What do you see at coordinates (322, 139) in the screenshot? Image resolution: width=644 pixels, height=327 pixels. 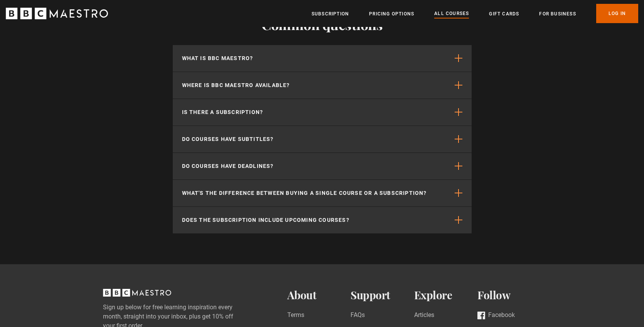 I see `button: Do courses have subtitles?` at bounding box center [322, 139].